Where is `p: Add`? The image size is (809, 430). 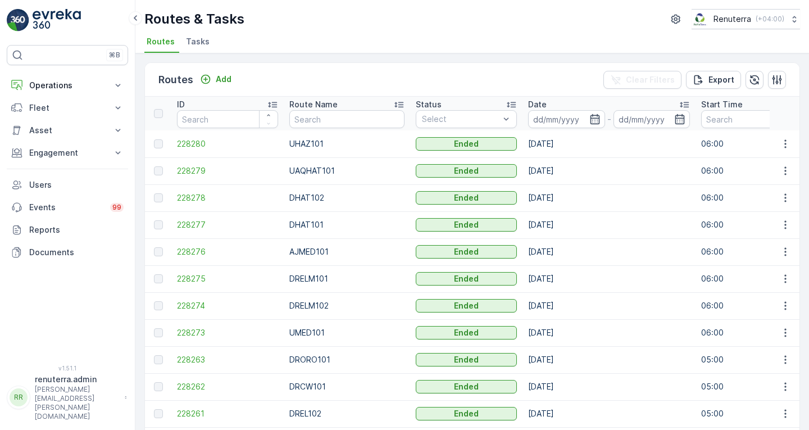
p: Add is located at coordinates (223, 79).